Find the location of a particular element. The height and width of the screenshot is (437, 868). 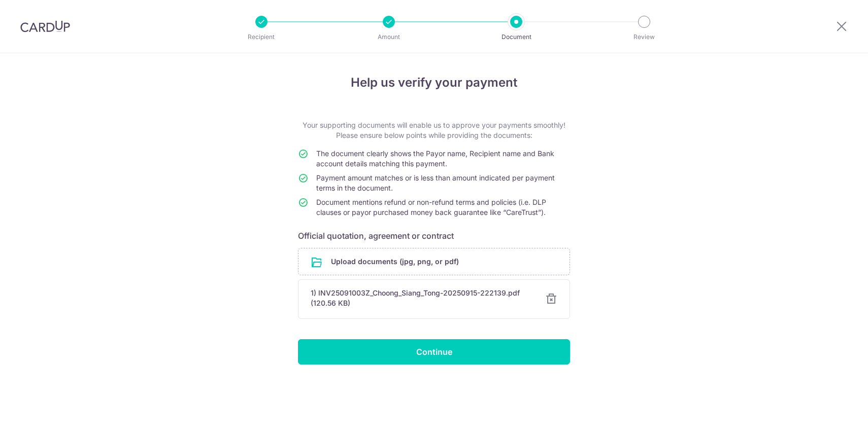

h4: Help us verify your payment is located at coordinates (434, 83).